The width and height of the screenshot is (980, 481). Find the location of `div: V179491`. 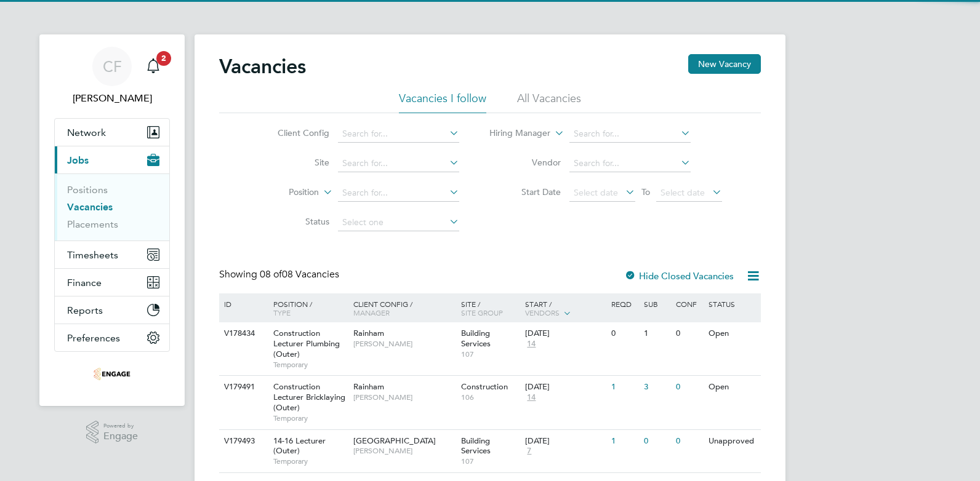

div: V179491 is located at coordinates (243, 387).